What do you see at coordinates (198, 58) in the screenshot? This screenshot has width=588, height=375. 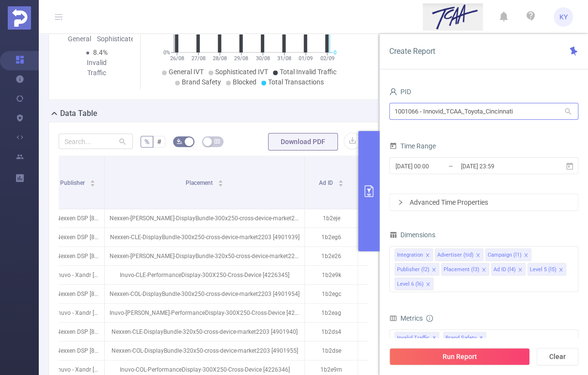 I see `tspan: 27/08` at bounding box center [198, 58].